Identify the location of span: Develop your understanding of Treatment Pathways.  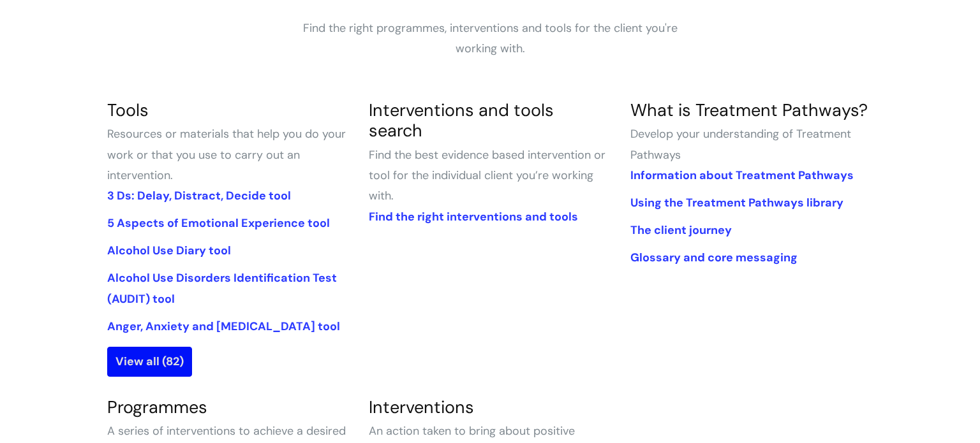
(740, 144).